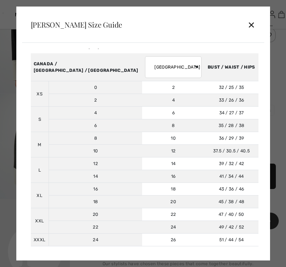  I want to click on span: 33 / 26 / 36, so click(232, 100).